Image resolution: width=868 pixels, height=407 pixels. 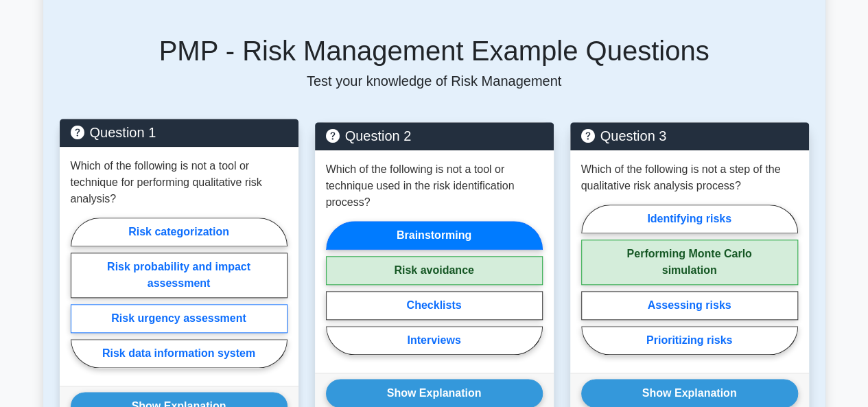 What do you see at coordinates (434, 271) in the screenshot?
I see `label: Risk avoidance` at bounding box center [434, 271].